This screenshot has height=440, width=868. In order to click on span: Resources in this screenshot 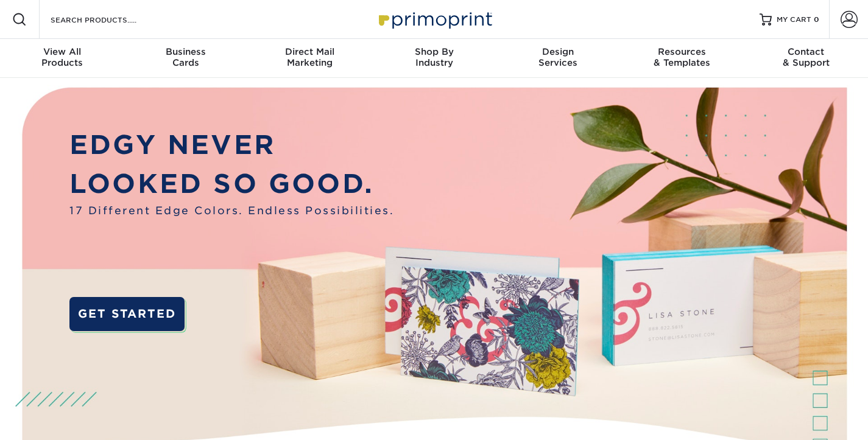, I will do `click(682, 52)`.